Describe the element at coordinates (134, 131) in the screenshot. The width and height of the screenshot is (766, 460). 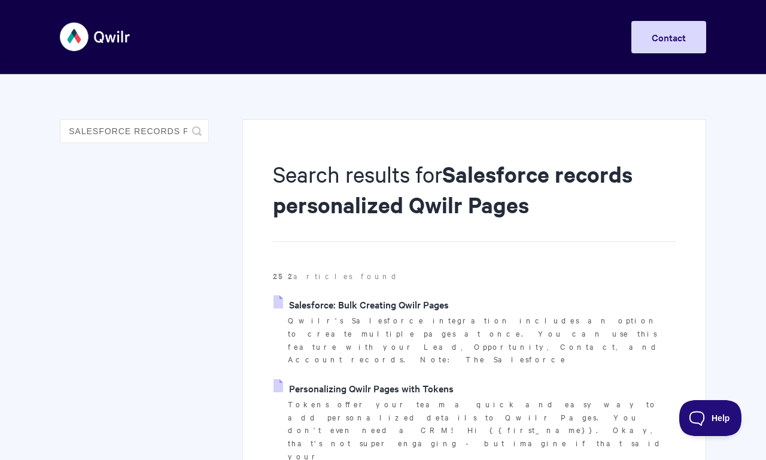
I see `input: Search` at that location.